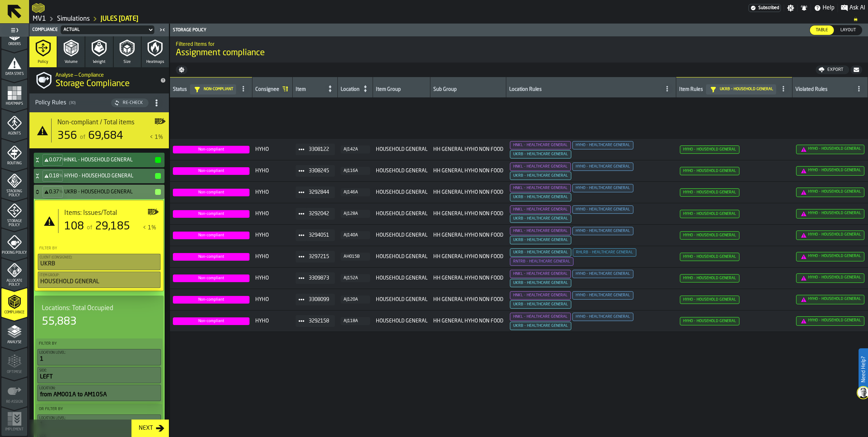 Image resolution: width=868 pixels, height=437 pixels. What do you see at coordinates (99, 357) in the screenshot?
I see `div: PolicyFilterItem-Location level` at bounding box center [99, 357].